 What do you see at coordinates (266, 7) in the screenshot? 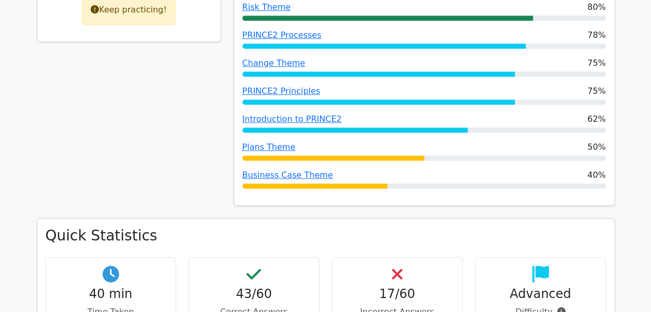
I see `a: Risk Theme` at bounding box center [266, 7].